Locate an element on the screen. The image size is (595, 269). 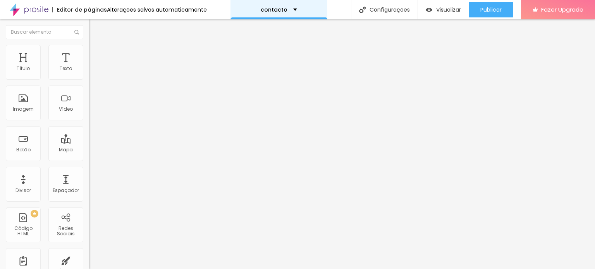
input: Buscar elemento is located at coordinates (45, 32).